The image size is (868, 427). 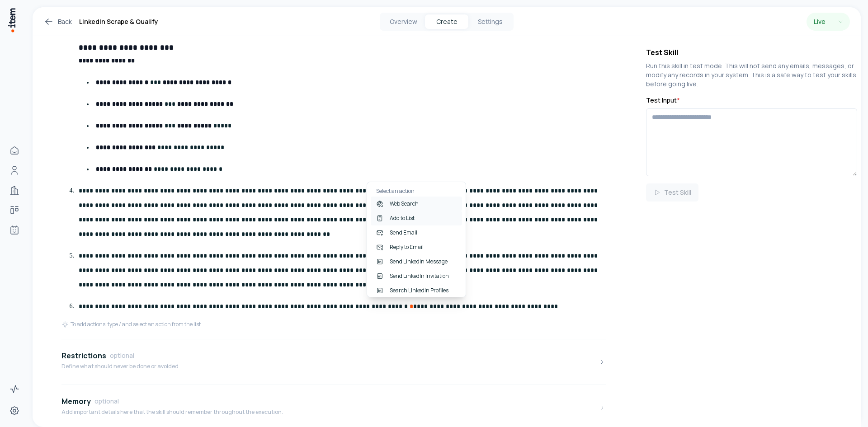 What do you see at coordinates (334, 362) in the screenshot?
I see `button: RestrictionsoptionalDefine what should never be done or avoided.` at bounding box center [334, 362].